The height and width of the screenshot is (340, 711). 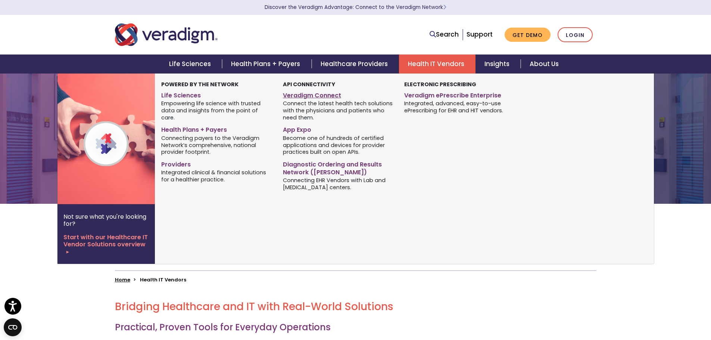 I want to click on a: Health IT Vendors, so click(x=437, y=64).